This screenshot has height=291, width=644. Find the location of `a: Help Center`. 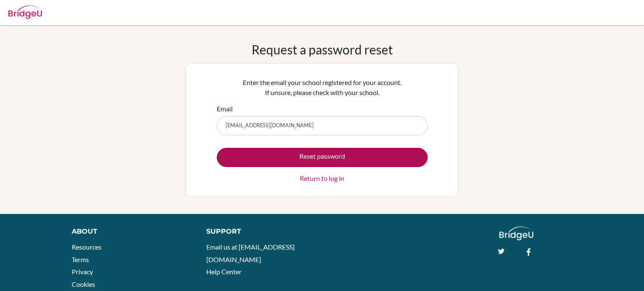

a: Help Center is located at coordinates (224, 272).